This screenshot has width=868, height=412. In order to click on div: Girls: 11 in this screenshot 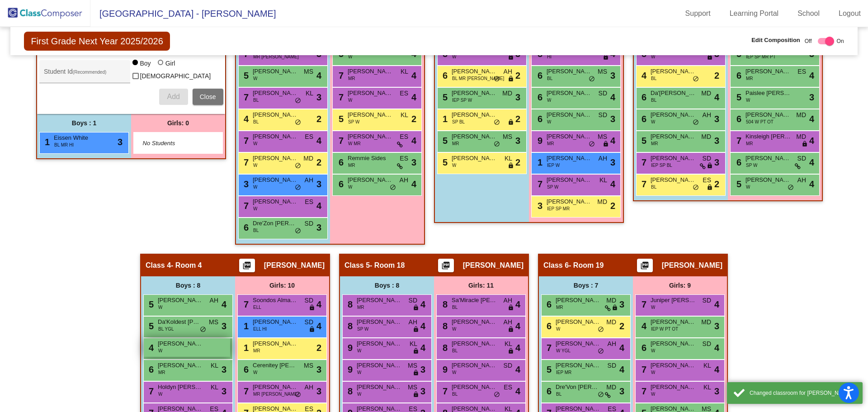, I will do `click(481, 285)`.